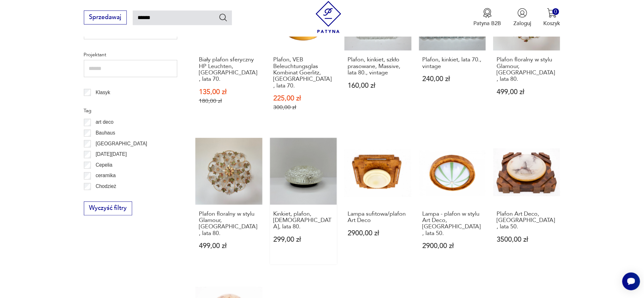  I want to click on p: Zaloguj, so click(522, 23).